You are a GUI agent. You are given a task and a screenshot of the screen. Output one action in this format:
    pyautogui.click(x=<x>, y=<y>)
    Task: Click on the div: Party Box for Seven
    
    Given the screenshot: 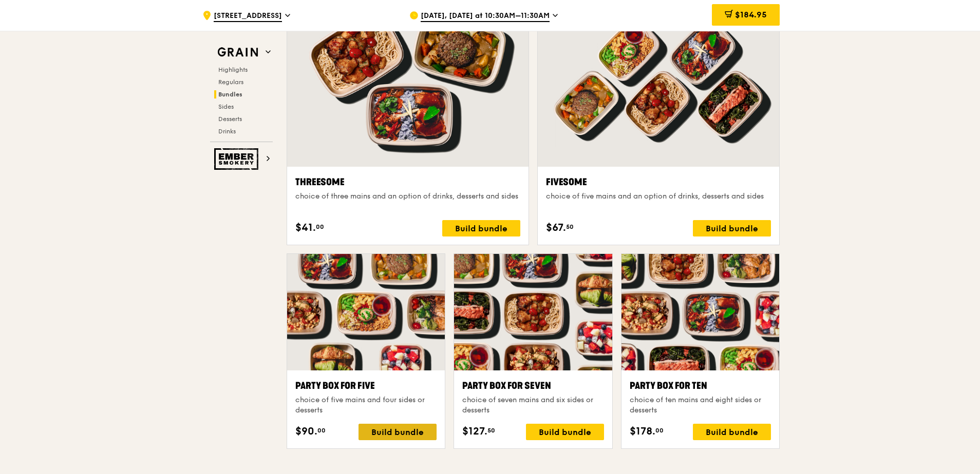 What is the action you would take?
    pyautogui.click(x=532, y=386)
    